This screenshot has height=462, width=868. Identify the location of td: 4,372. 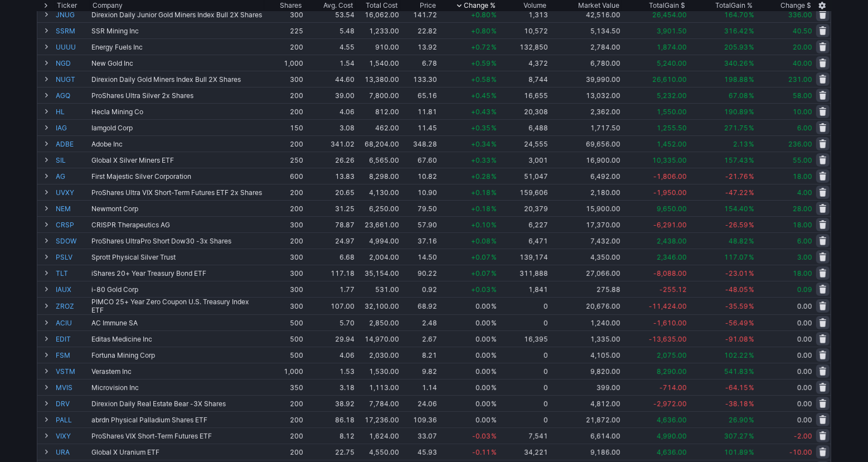
(524, 62).